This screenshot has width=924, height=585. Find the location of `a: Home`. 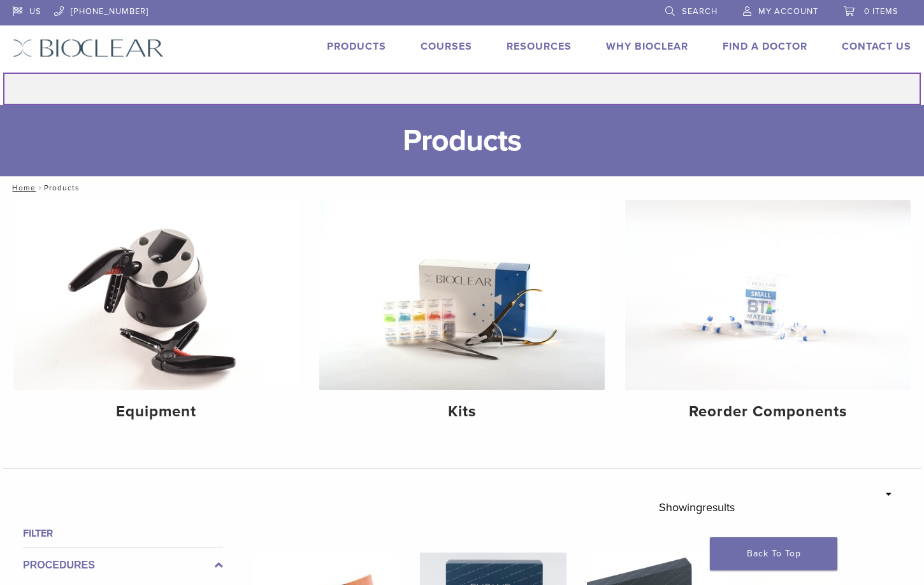

a: Home is located at coordinates (22, 188).